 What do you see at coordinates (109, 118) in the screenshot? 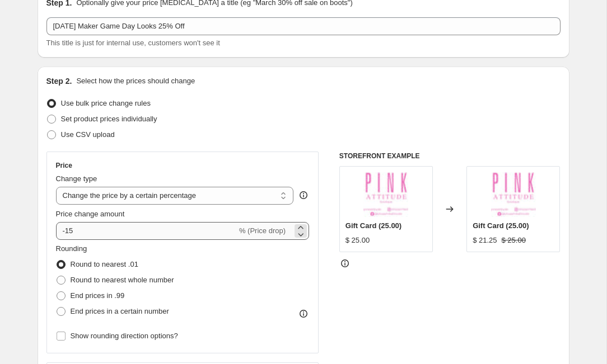
I see `span: Set product prices individually` at bounding box center [109, 118].